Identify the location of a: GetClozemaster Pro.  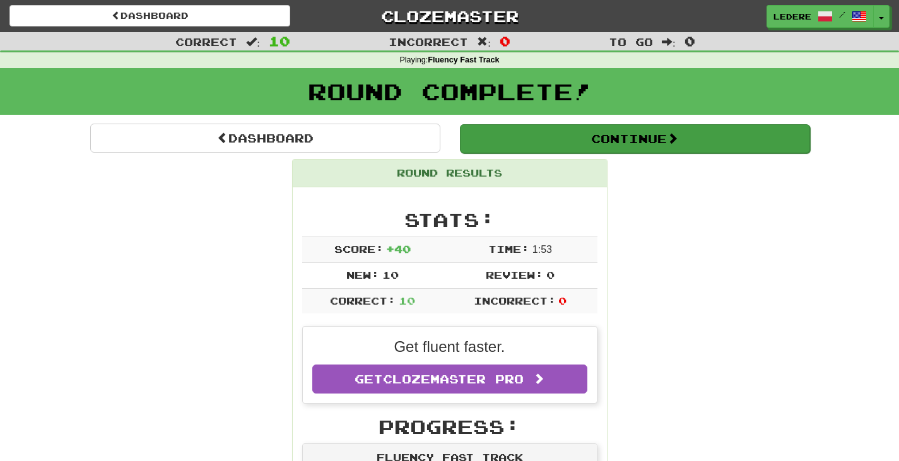
(450, 379).